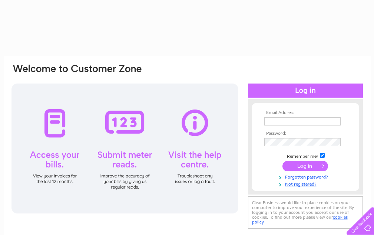 The height and width of the screenshot is (235, 374). What do you see at coordinates (300, 219) in the screenshot?
I see `a: cookies policy` at bounding box center [300, 219].